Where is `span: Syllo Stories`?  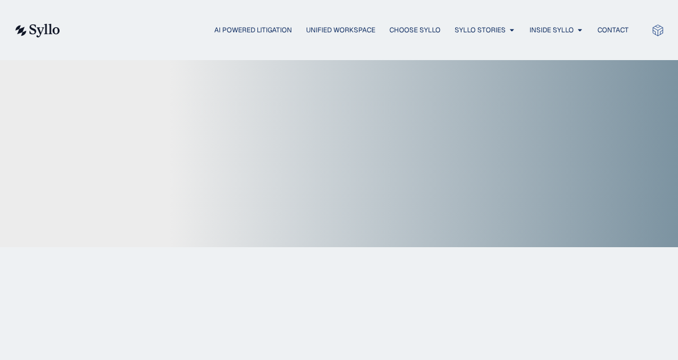 span: Syllo Stories is located at coordinates (480, 30).